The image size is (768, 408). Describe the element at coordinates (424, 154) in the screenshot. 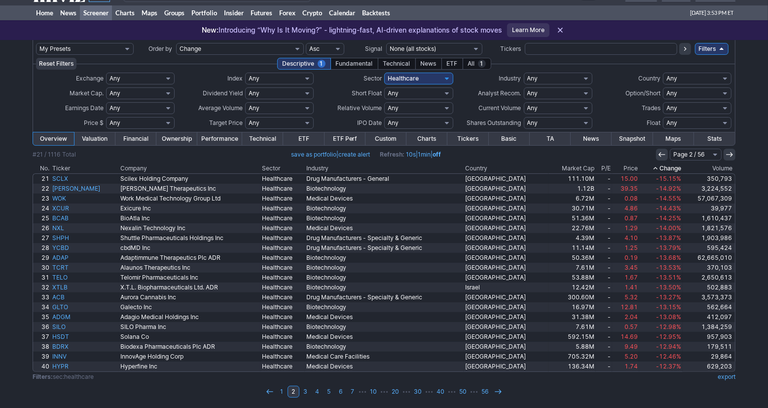

I see `a: 1min` at that location.